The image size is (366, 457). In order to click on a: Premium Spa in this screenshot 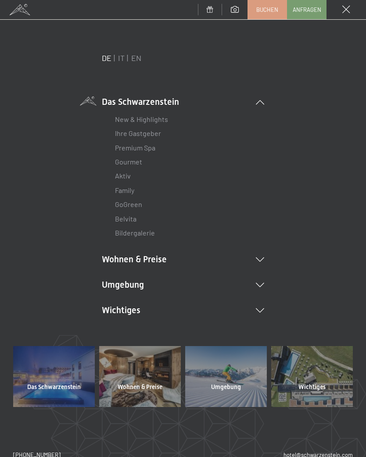, I will do `click(135, 147)`.